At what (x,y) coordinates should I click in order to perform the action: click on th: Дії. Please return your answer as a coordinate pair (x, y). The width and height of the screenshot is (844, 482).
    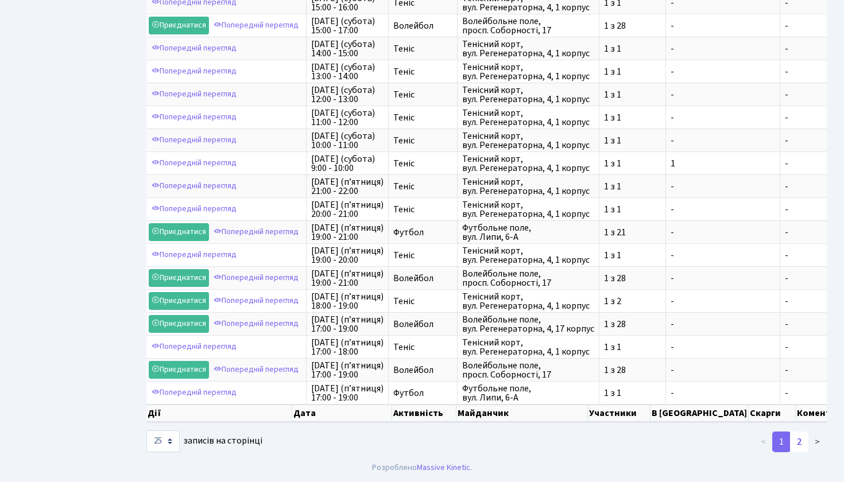
    Looking at the image, I should click on (219, 413).